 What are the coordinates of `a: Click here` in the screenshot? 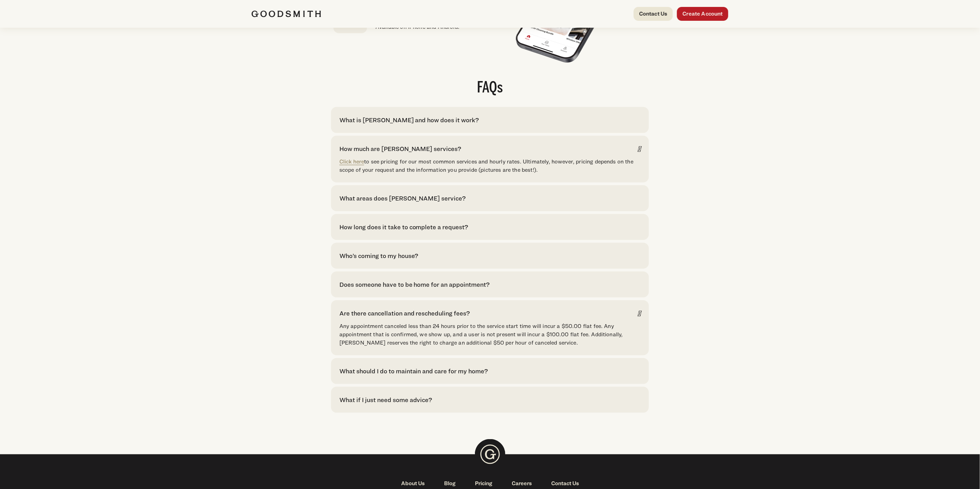 It's located at (352, 162).